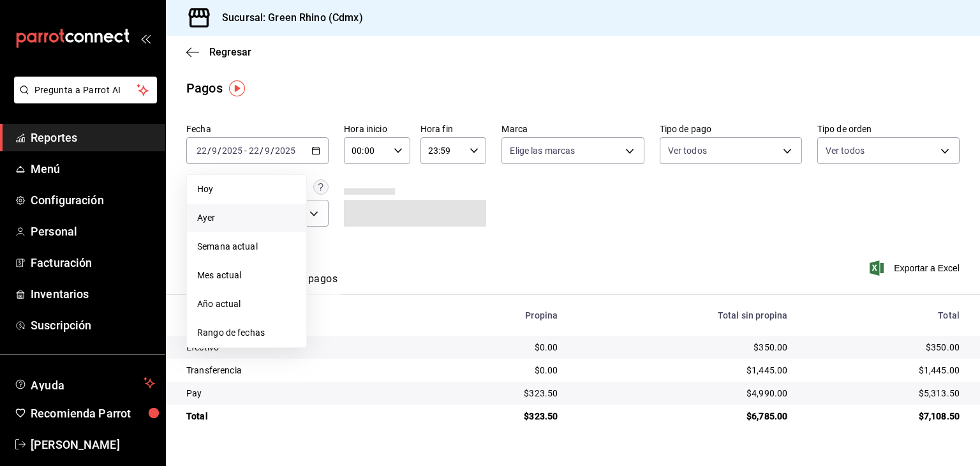  Describe the element at coordinates (92, 169) in the screenshot. I see `span: Menú` at that location.